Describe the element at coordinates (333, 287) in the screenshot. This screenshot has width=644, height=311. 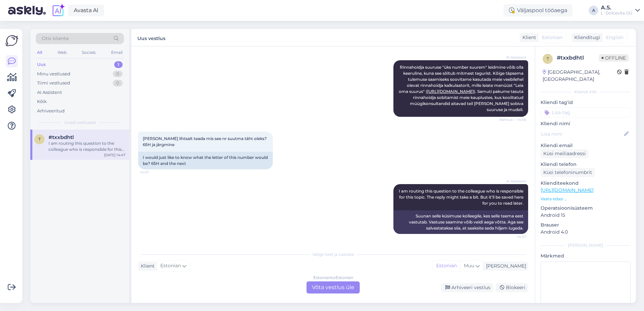
I see `div: Võta vestlus üle` at that location.